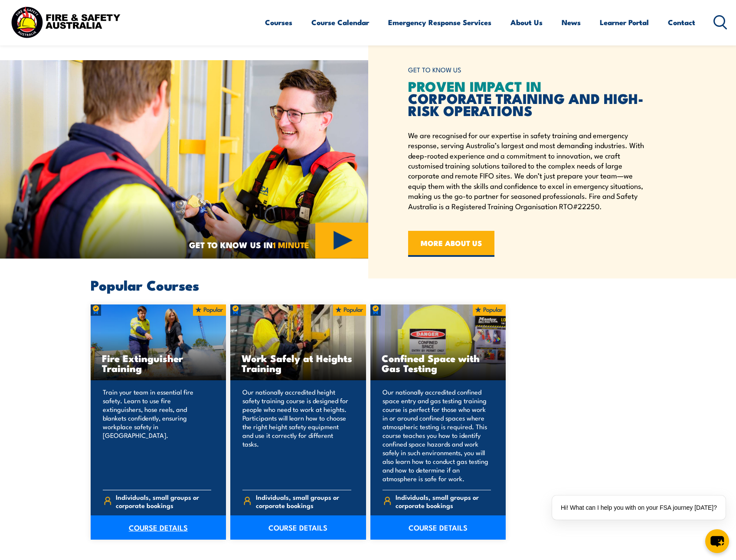 This screenshot has width=736, height=560. Describe the element at coordinates (368, 285) in the screenshot. I see `h2: Popular Courses` at that location.